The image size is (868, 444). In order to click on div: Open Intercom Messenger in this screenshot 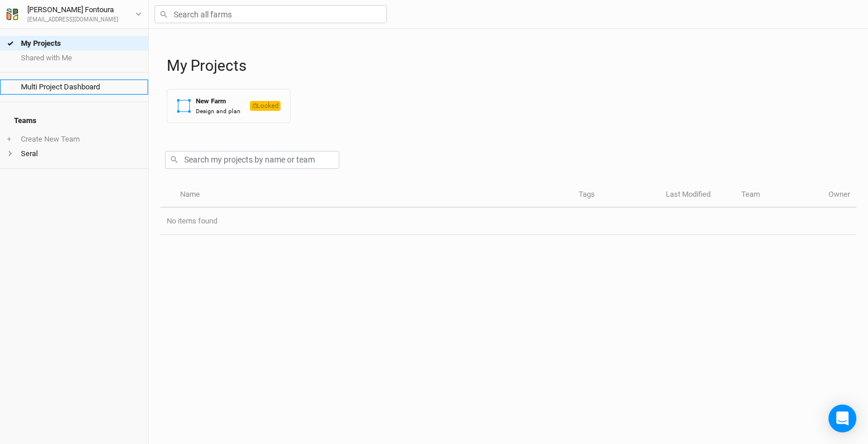, I will do `click(843, 419)`.